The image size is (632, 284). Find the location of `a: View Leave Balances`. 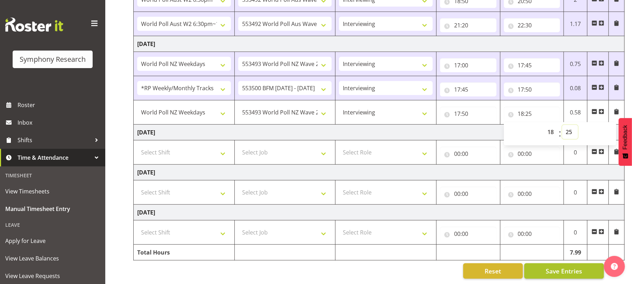

a: View Leave Balances is located at coordinates (53, 258).